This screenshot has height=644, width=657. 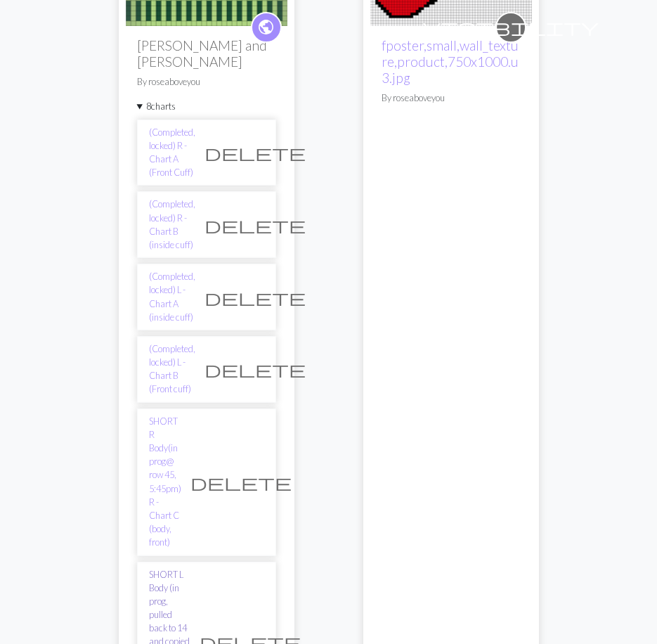 I want to click on a: (Completed, locked) L - Chart B (Front cuff), so click(x=172, y=369).